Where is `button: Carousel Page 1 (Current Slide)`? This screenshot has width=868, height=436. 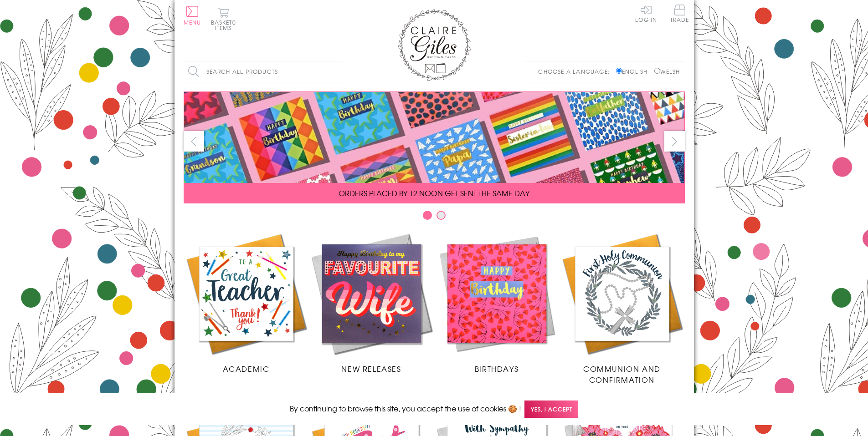
button: Carousel Page 1 (Current Slide) is located at coordinates (428, 215).